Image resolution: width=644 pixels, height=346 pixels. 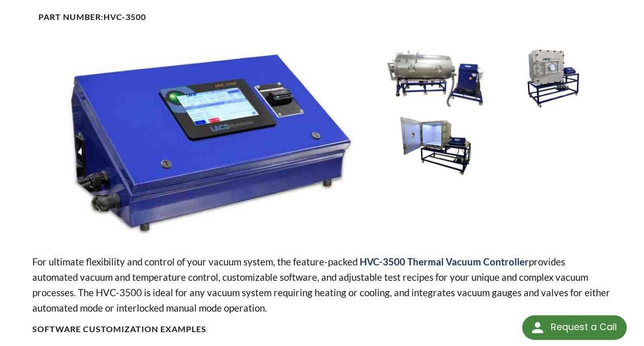 I want to click on img: round button, so click(x=537, y=327).